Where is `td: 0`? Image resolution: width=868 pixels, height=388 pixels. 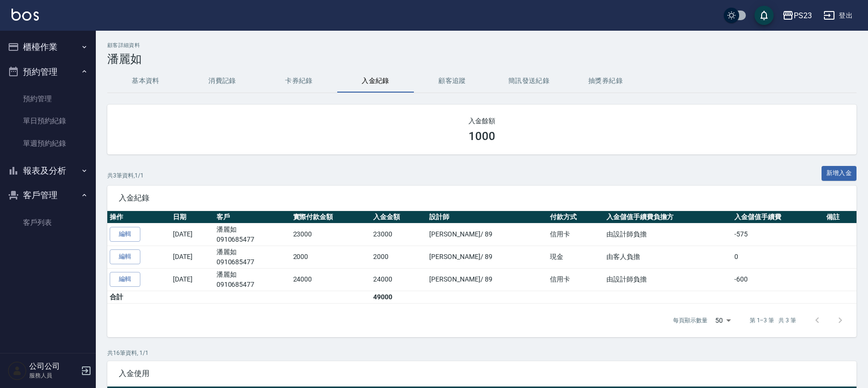 td: 0 is located at coordinates (778, 257).